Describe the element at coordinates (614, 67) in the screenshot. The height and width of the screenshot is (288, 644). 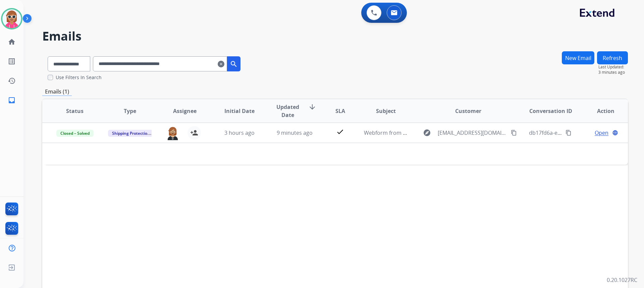
I see `span: Last Updated:` at that location.